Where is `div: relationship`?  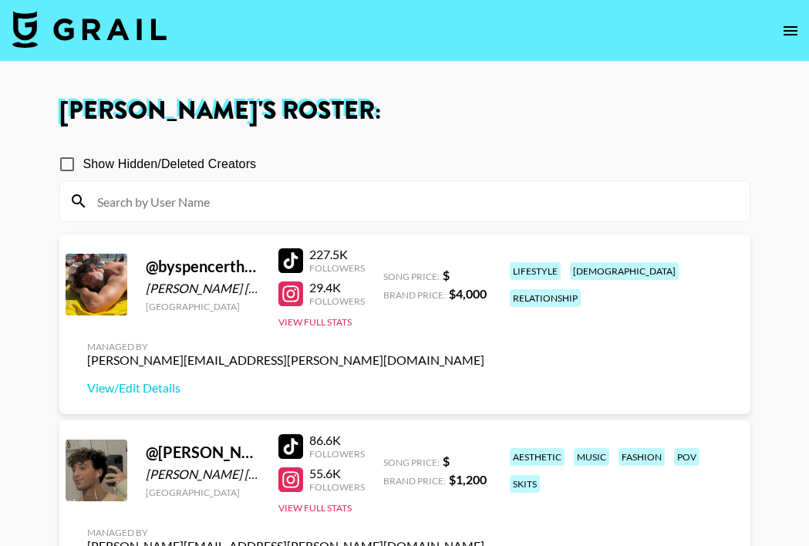
div: relationship is located at coordinates (546, 298).